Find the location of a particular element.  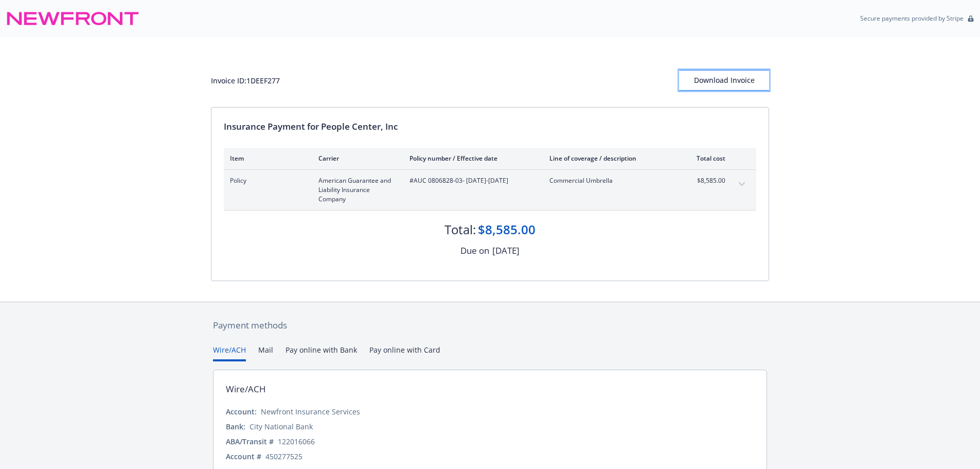

button: expand content is located at coordinates (742, 185).